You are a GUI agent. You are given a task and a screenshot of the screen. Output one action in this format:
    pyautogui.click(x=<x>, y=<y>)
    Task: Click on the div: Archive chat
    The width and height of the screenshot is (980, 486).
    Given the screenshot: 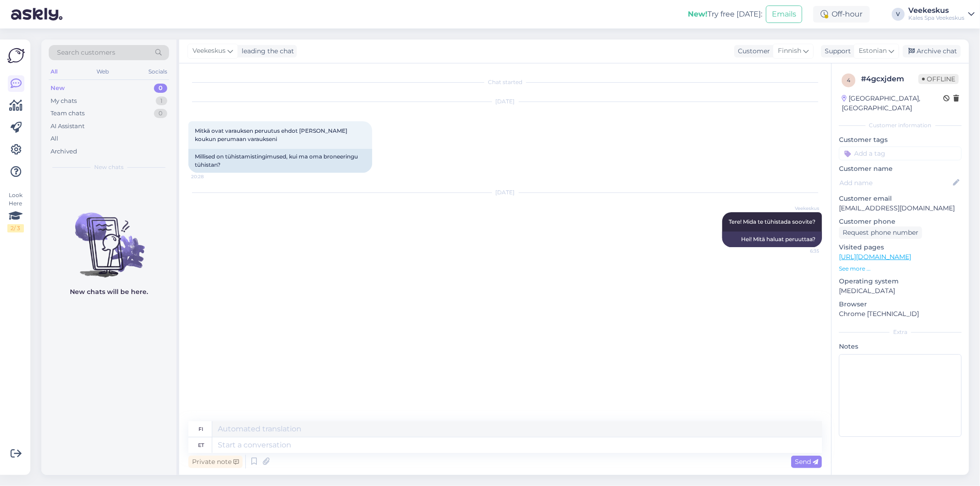 What is the action you would take?
    pyautogui.click(x=932, y=51)
    